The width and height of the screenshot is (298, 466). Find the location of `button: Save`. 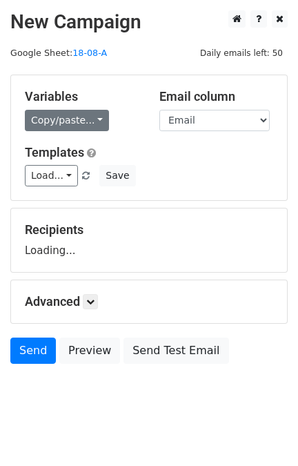

button: Save is located at coordinates (117, 175).